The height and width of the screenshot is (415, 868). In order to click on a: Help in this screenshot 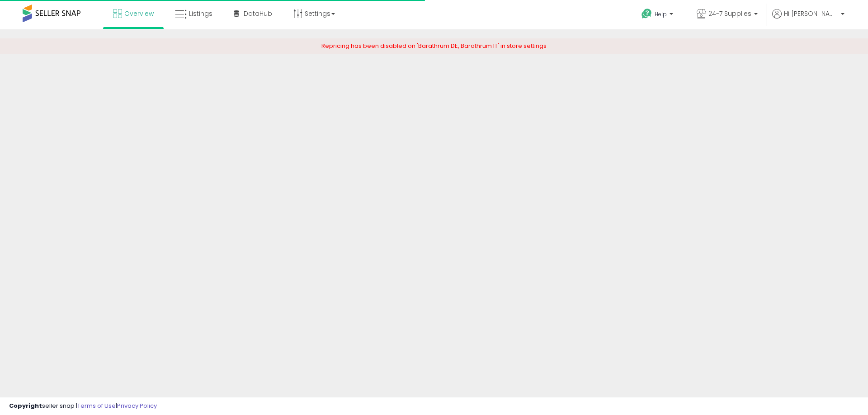, I will do `click(658, 15)`.